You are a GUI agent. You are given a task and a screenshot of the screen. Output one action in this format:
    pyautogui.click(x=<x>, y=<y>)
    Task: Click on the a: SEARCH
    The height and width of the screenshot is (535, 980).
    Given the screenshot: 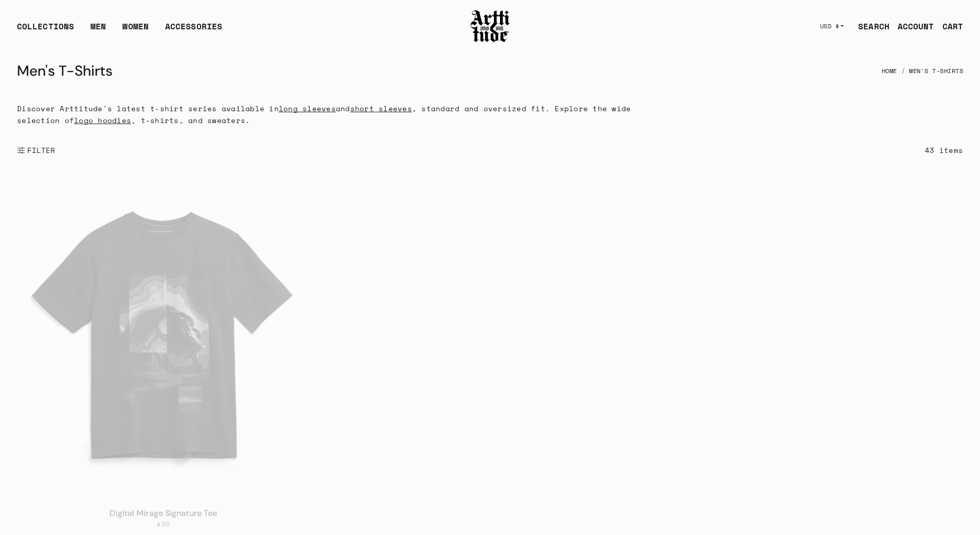 What is the action you would take?
    pyautogui.click(x=870, y=26)
    